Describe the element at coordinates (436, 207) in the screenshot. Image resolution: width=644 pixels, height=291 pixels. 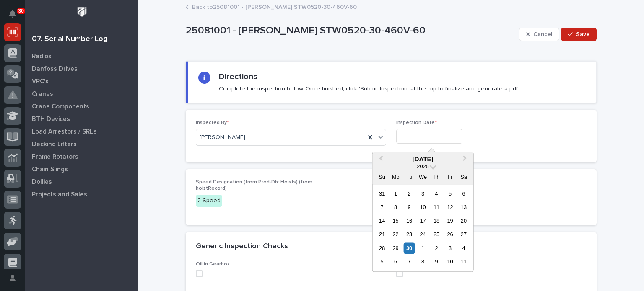
I see `div: Choose Thursday, September 11th, 2025` at that location.